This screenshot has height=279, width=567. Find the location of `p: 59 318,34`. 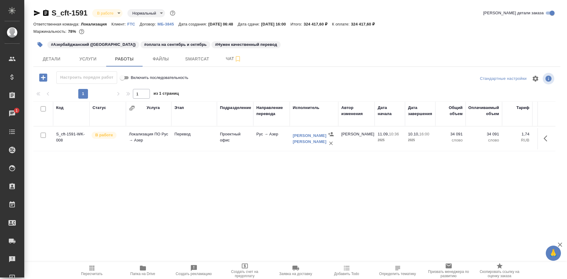

p: 59 318,34 is located at coordinates (550, 134).